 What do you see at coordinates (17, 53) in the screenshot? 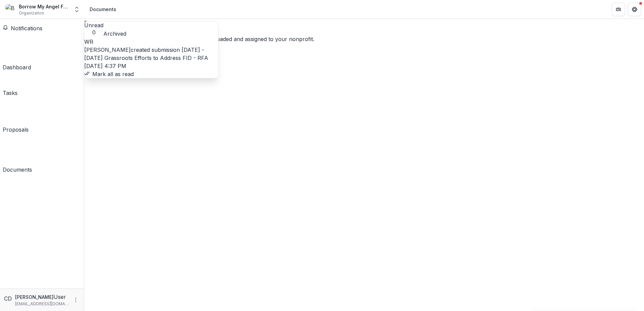
I see `a: Dashboard` at bounding box center [17, 53].